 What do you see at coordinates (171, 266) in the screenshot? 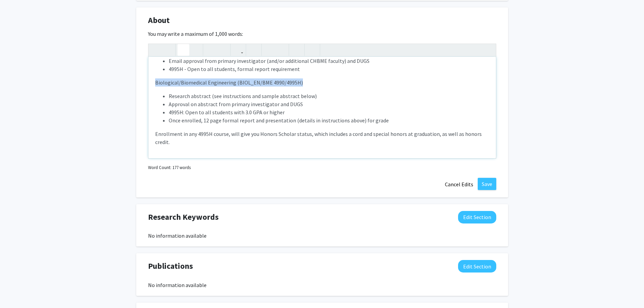
I see `span: Publications` at bounding box center [171, 266].